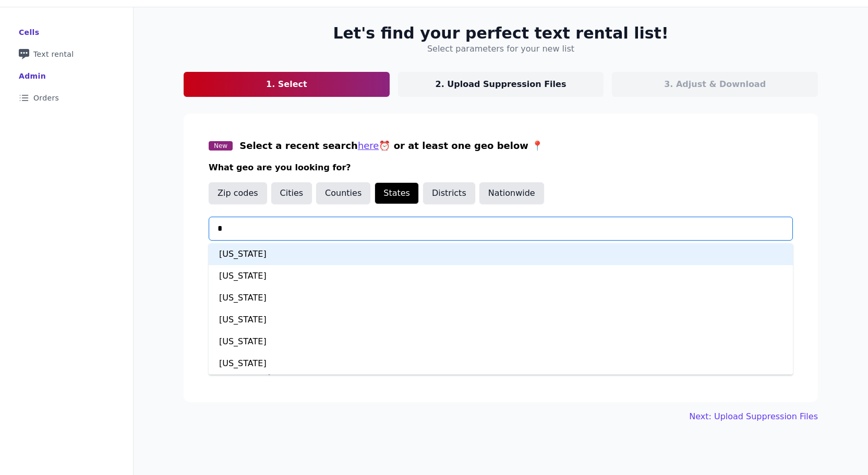 The image size is (868, 475). I want to click on p: Type & select your states, so click(501, 250).